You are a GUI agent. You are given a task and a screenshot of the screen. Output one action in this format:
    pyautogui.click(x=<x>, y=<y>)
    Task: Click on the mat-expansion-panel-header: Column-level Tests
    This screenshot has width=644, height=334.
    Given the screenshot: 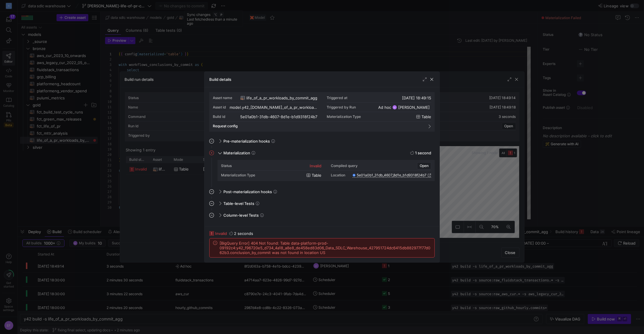 What is the action you would take?
    pyautogui.click(x=322, y=215)
    